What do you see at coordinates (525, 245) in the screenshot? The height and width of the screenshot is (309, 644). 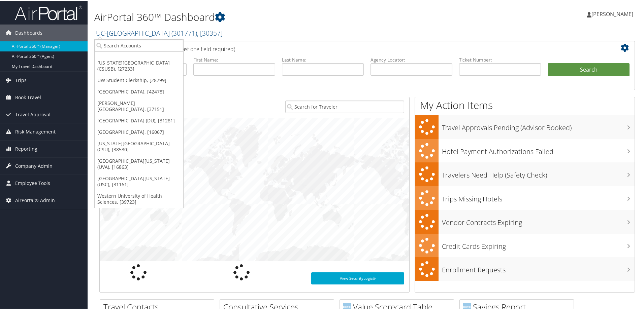 I see `a: Credit Cards Expiring` at bounding box center [525, 245].